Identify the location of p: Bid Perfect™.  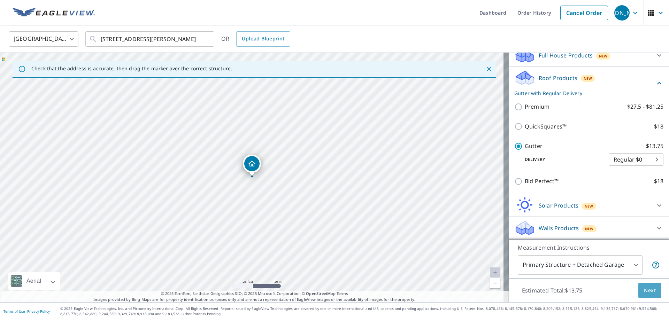
(542, 181).